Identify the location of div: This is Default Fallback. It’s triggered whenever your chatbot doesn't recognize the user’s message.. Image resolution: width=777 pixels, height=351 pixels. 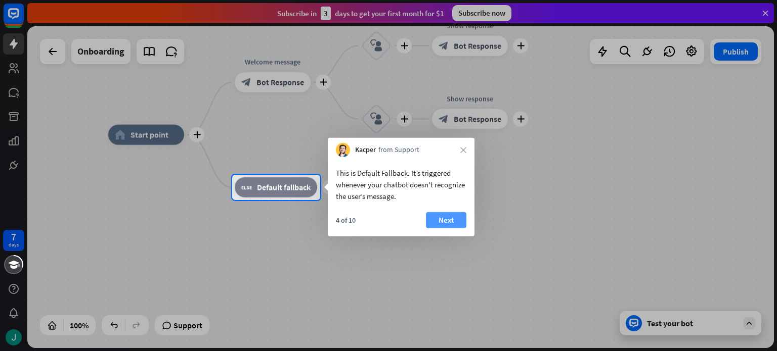
(401, 185).